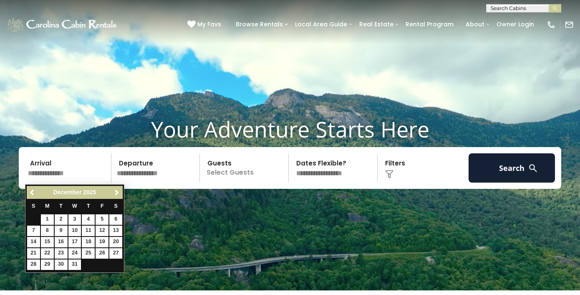 The image size is (580, 295). Describe the element at coordinates (61, 264) in the screenshot. I see `a: 30` at that location.